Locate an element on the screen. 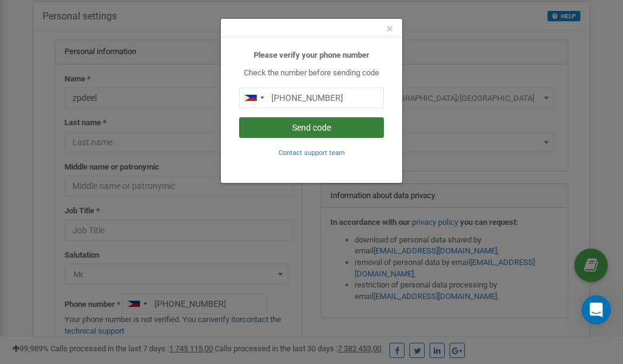  div: Telephone country code is located at coordinates (253, 98).